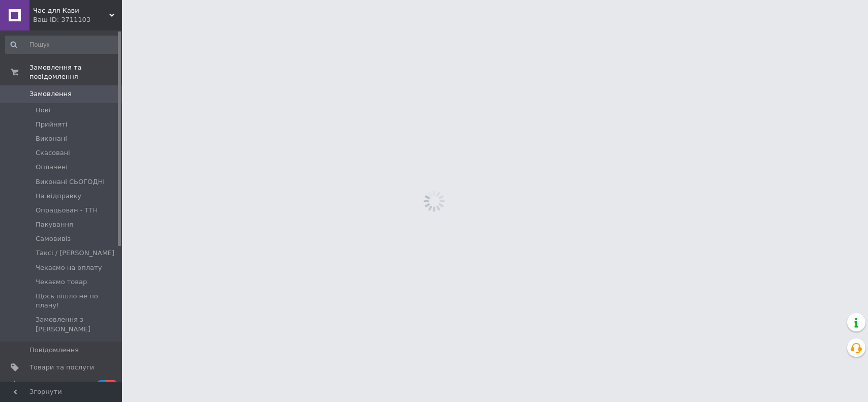  Describe the element at coordinates (43, 110) in the screenshot. I see `span: Нові` at that location.